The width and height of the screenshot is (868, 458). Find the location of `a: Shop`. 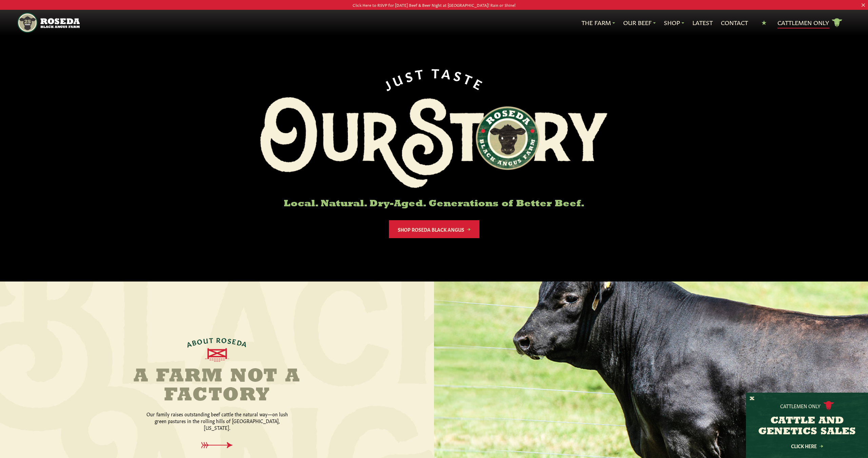

a: Shop is located at coordinates (674, 22).